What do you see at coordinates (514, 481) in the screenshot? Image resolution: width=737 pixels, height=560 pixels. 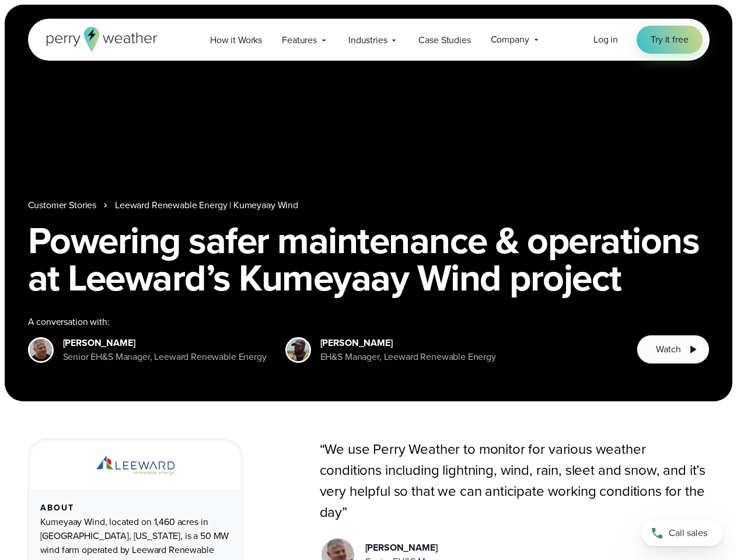 I see `p: “We use Perry Weather to monitor for various weather conditions including lightning, wind, rain, ...` at bounding box center [514, 481].